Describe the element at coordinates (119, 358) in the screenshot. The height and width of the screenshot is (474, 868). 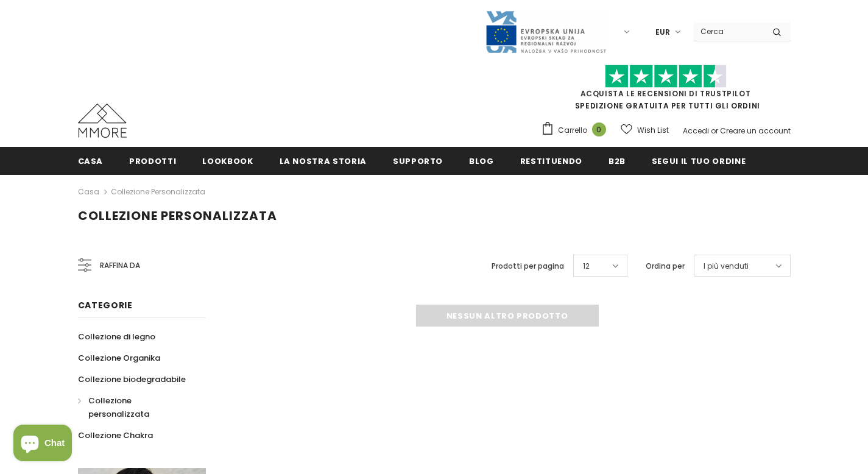
I see `span: Collezione Organika` at that location.